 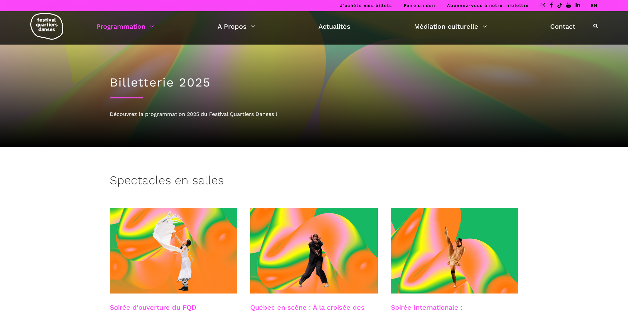 What do you see at coordinates (563, 26) in the screenshot?
I see `a: Contact` at bounding box center [563, 26].